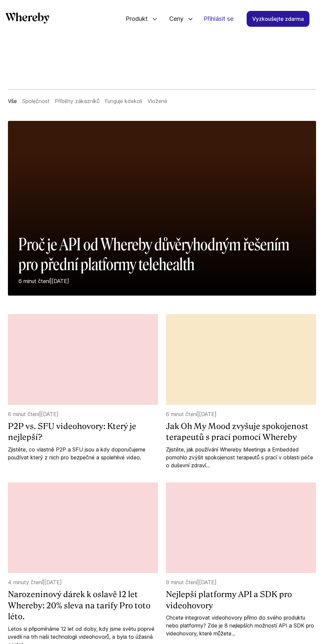  Describe the element at coordinates (278, 18) in the screenshot. I see `a: Vyzkoušejte zdarma` at that location.